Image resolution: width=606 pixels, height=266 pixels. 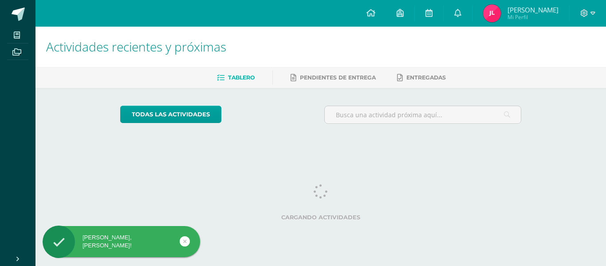 I want to click on img: 3d7c0fac8275d04a43de837be00c8ca7.png, so click(x=492, y=13).